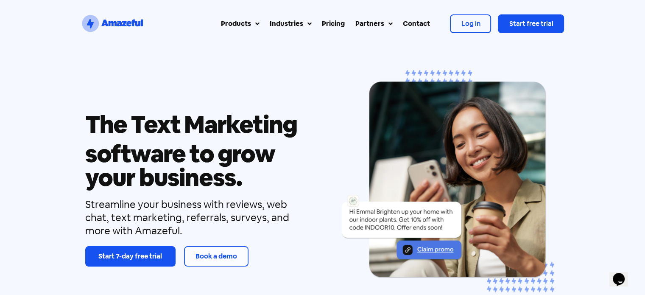 The width and height of the screenshot is (645, 295). Describe the element at coordinates (531, 23) in the screenshot. I see `span: Start free trial` at that location.